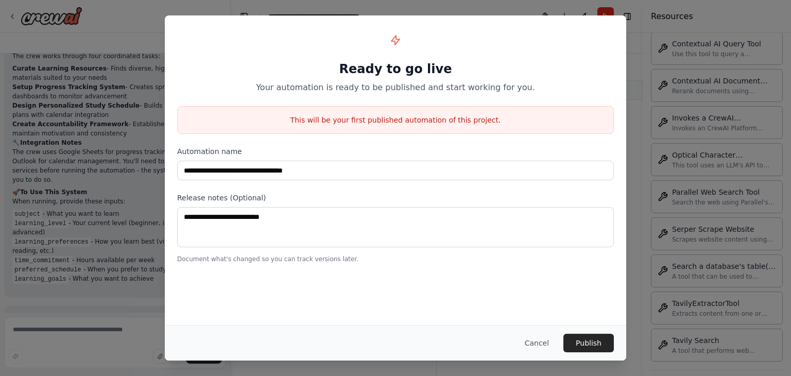 This screenshot has width=791, height=376. I want to click on button: Cancel, so click(537, 343).